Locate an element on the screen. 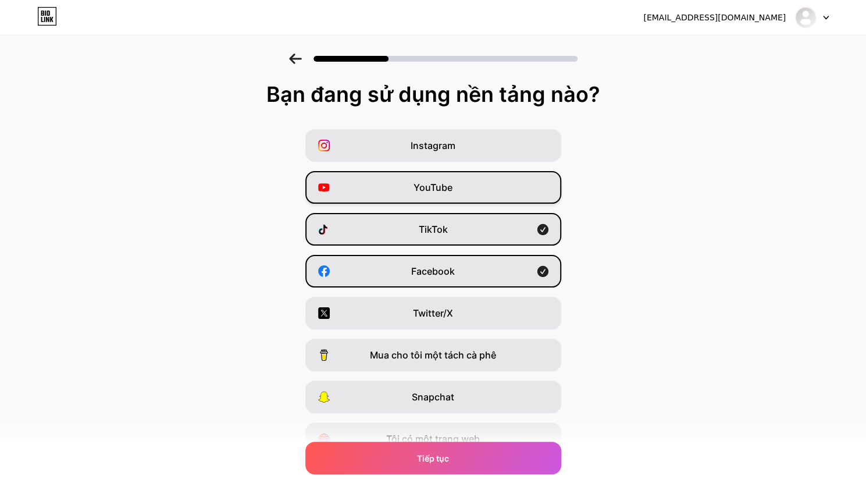 The height and width of the screenshot is (504, 866). font: Snapchat is located at coordinates (433, 397).